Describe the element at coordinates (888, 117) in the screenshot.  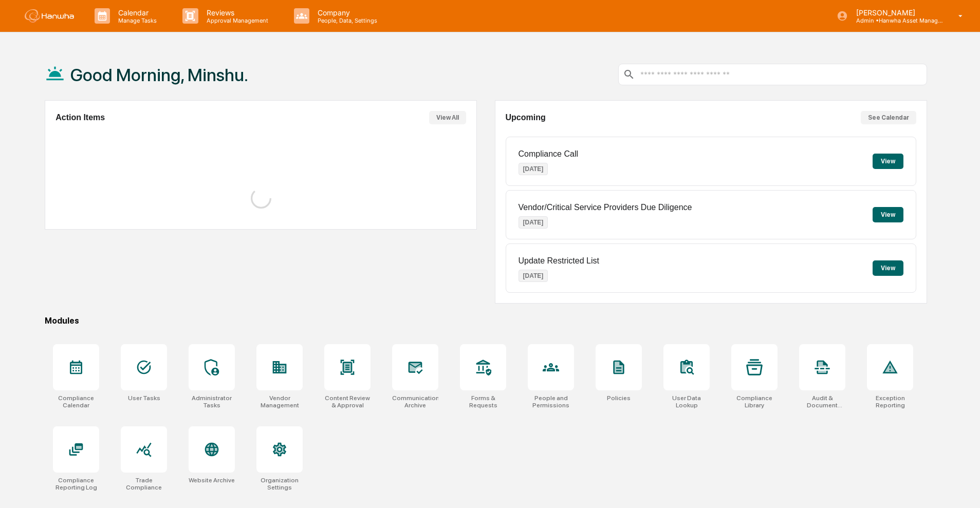
I see `button: See Calendar` at that location.